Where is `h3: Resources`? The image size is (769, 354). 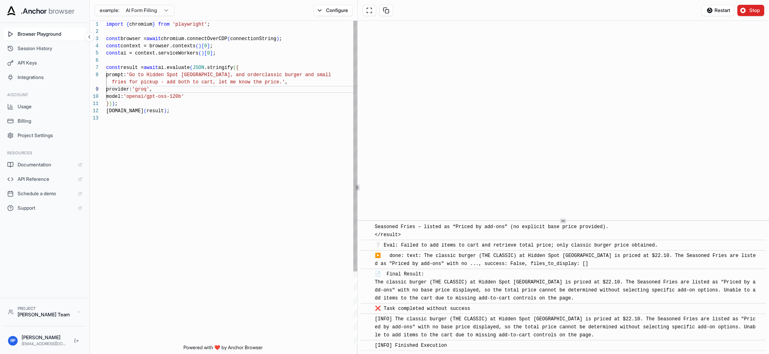 h3: Resources is located at coordinates (44, 153).